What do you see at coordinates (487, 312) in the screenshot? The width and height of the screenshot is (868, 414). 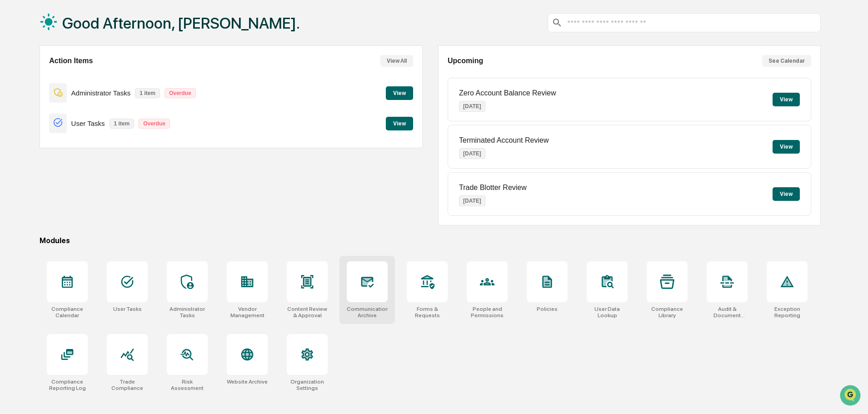 I see `div: People and Permissions` at bounding box center [487, 312].